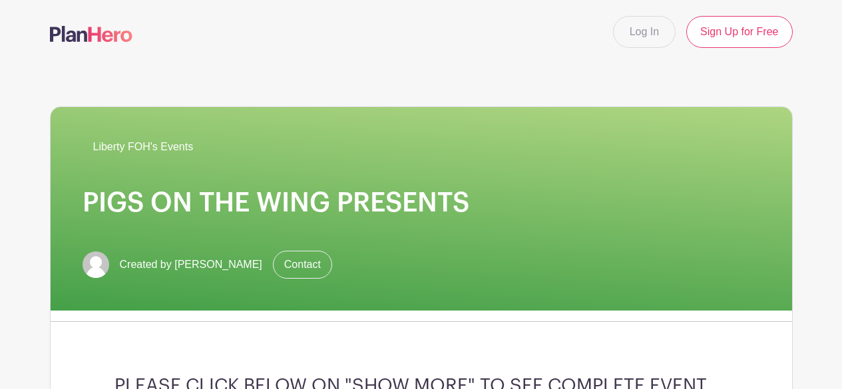  I want to click on span: Liberty FOH's Events, so click(143, 147).